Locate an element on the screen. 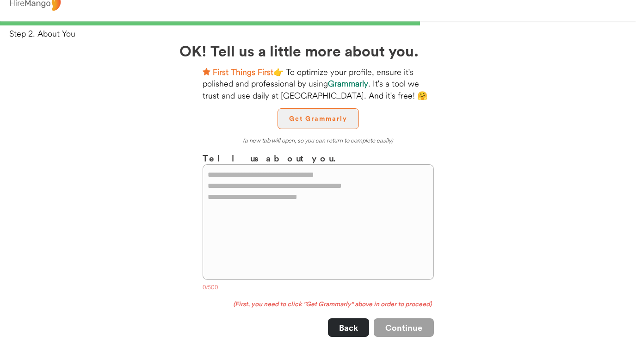  strong: Grammarly is located at coordinates (348, 83).